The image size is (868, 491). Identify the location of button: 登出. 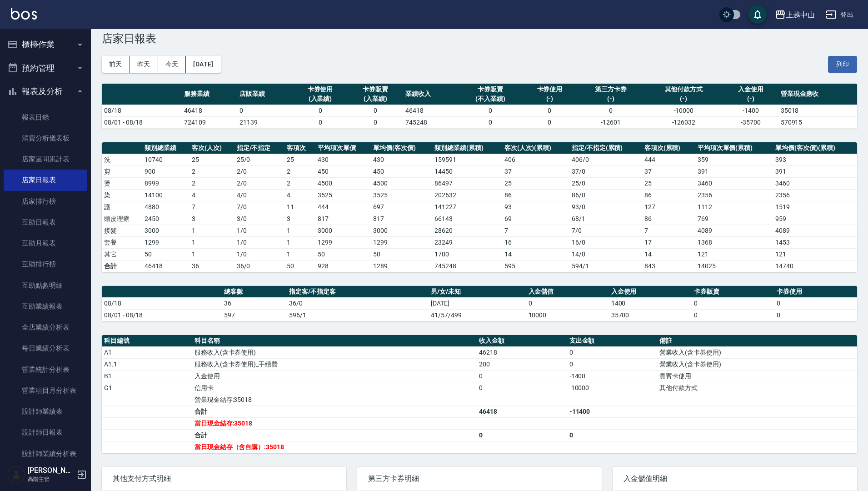
(840, 15).